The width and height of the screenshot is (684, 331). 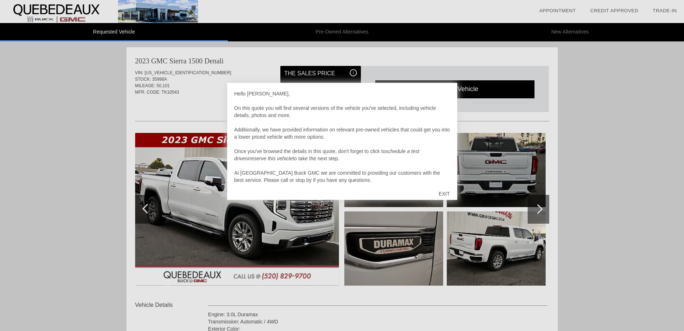 What do you see at coordinates (327, 155) in the screenshot?
I see `em: schedule a test drive` at bounding box center [327, 155].